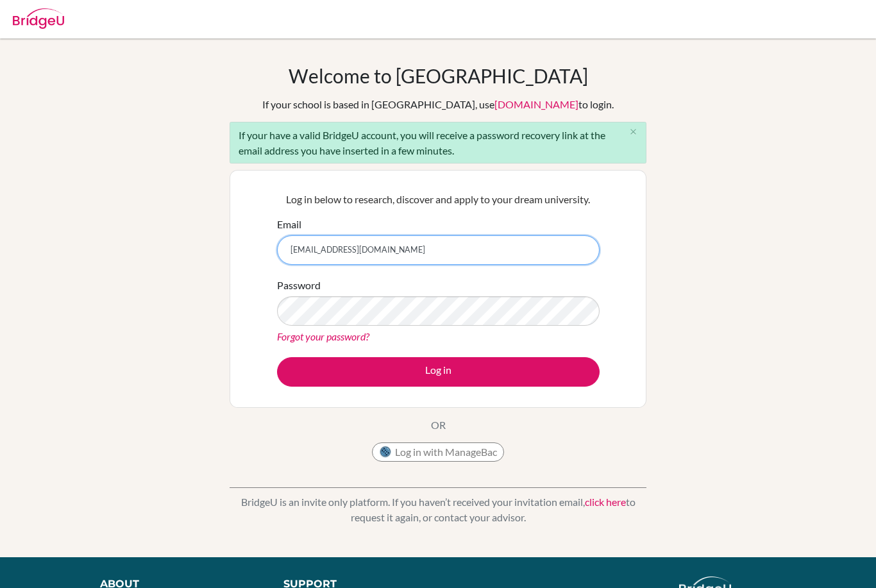 The width and height of the screenshot is (876, 588). I want to click on button: Log in, so click(438, 372).